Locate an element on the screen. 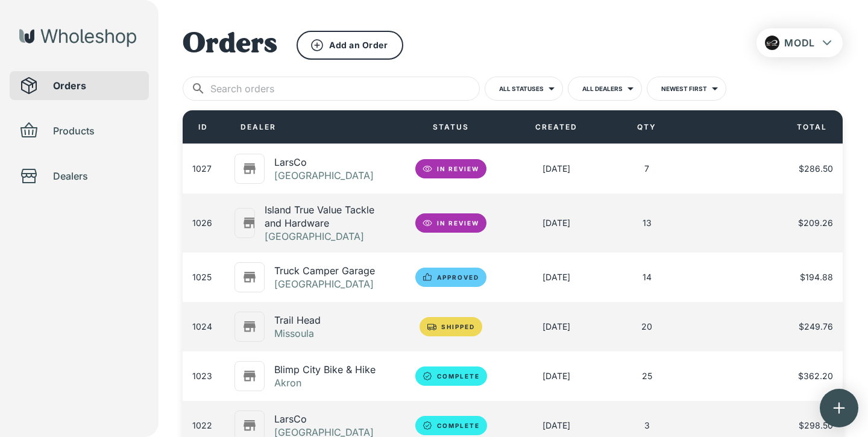 The width and height of the screenshot is (868, 437). div: 3 is located at coordinates (647, 426).